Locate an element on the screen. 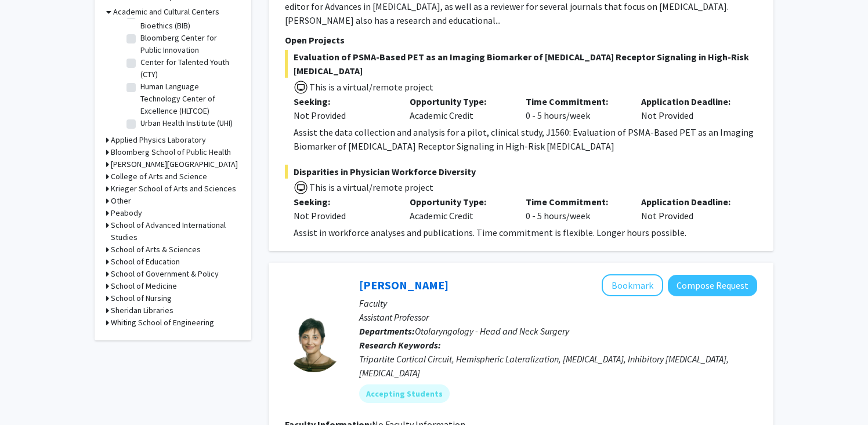  b: Research Keywords: is located at coordinates (400, 345).